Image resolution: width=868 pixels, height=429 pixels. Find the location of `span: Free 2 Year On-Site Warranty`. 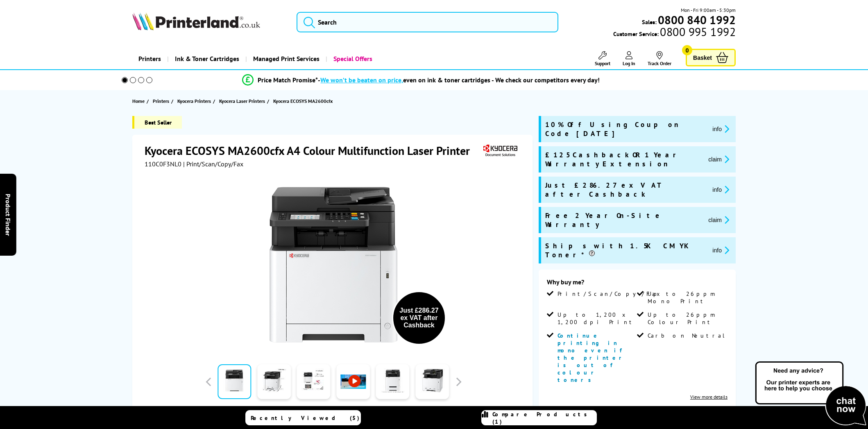

span: Free 2 Year On-Site Warranty is located at coordinates (623, 220).